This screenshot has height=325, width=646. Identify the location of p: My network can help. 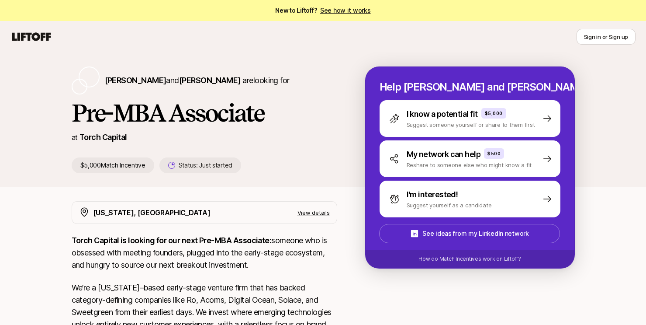
(444, 154).